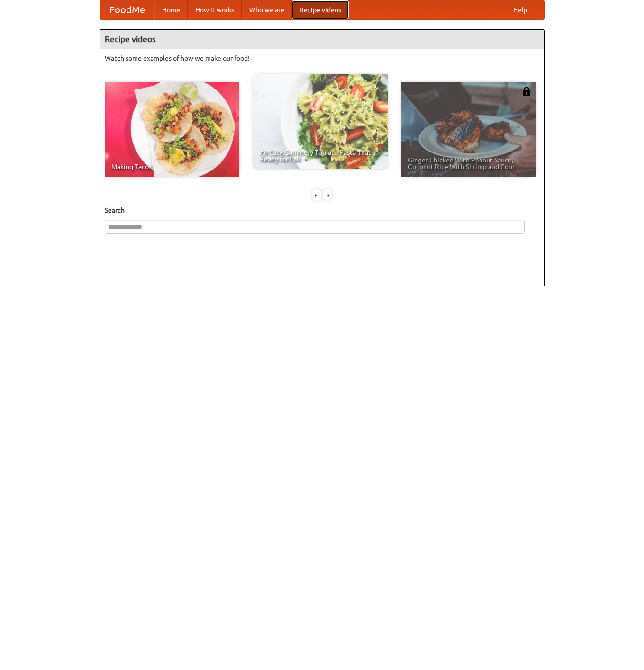 The height and width of the screenshot is (670, 644). I want to click on a: Help, so click(520, 10).